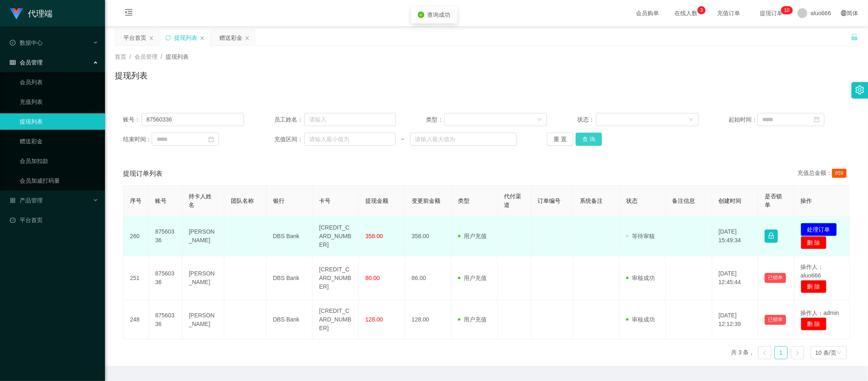 This screenshot has height=381, width=868. Describe the element at coordinates (13, 43) in the screenshot. I see `i: 图标: check-circle-o` at that location.